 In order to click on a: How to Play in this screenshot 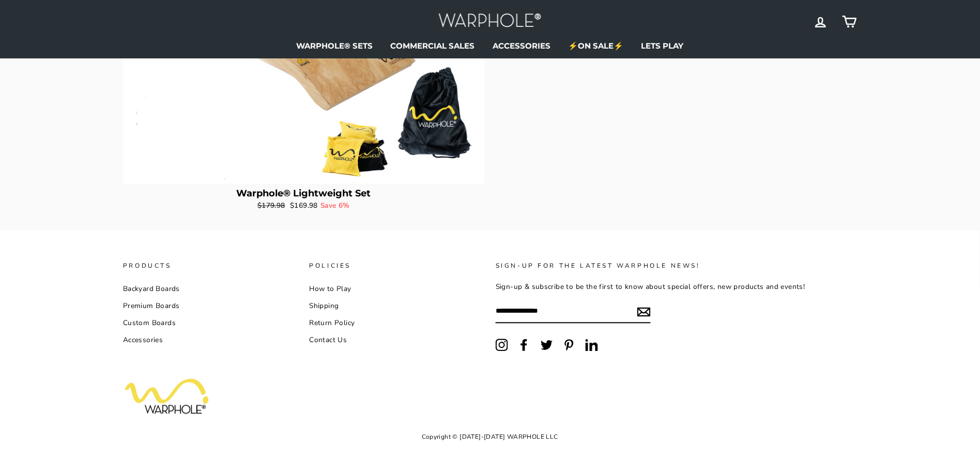, I will do `click(330, 290)`.